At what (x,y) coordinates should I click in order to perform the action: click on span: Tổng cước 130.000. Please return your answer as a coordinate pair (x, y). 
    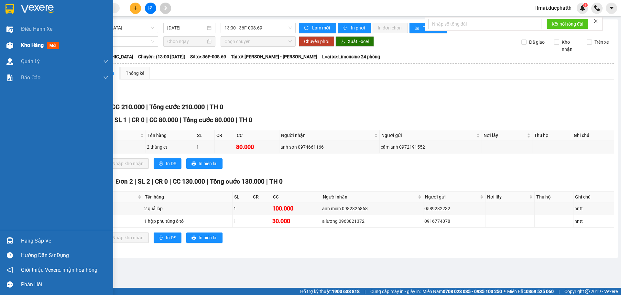
    Looking at the image, I should click on (237, 181).